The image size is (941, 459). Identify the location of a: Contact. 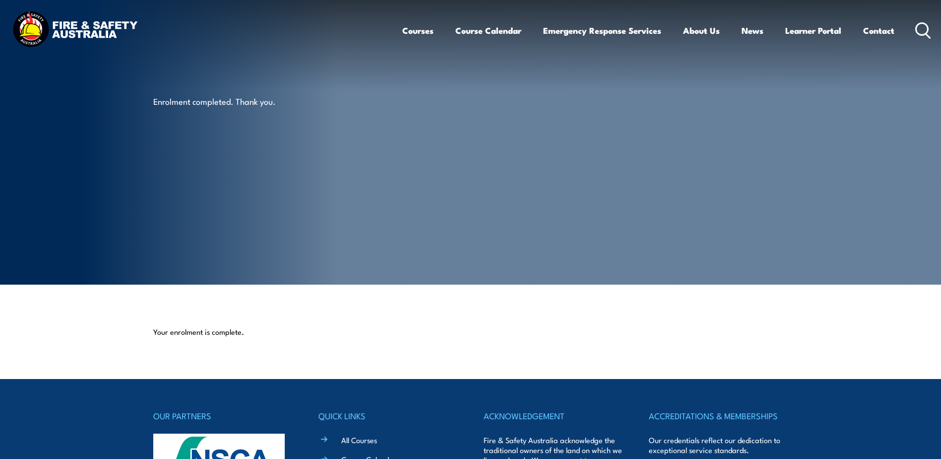
(879, 30).